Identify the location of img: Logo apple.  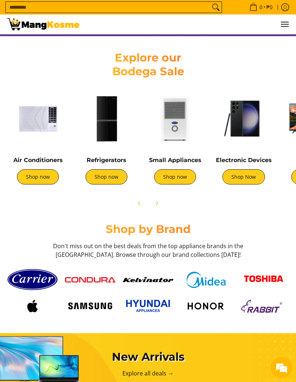
(33, 306).